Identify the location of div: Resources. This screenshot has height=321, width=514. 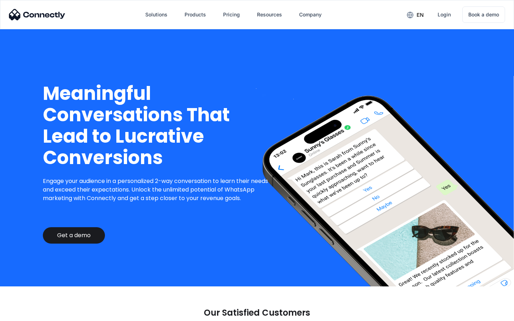
(269, 15).